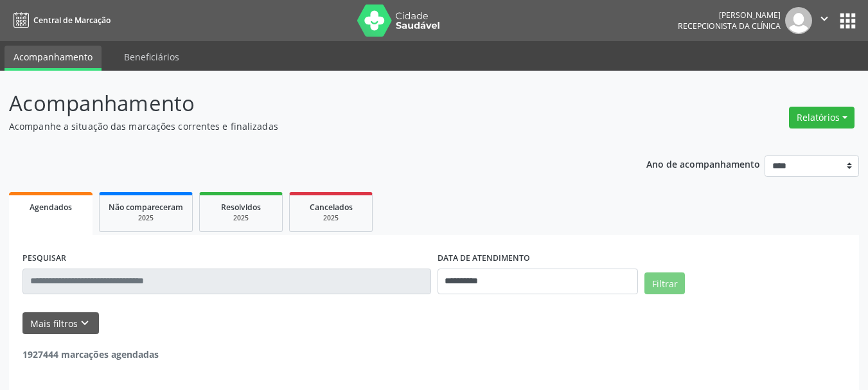 This screenshot has width=868, height=390. I want to click on a: Beneficiários, so click(151, 57).